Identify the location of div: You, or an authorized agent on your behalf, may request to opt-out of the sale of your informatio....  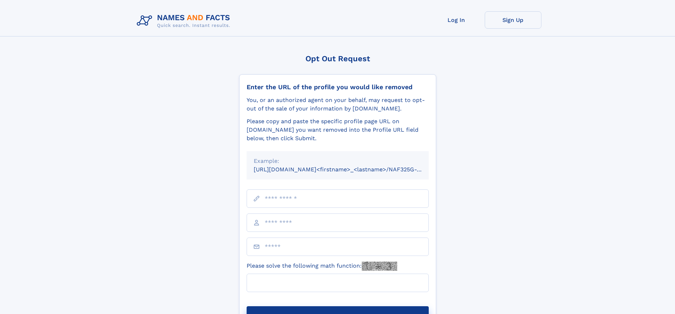
(338, 105).